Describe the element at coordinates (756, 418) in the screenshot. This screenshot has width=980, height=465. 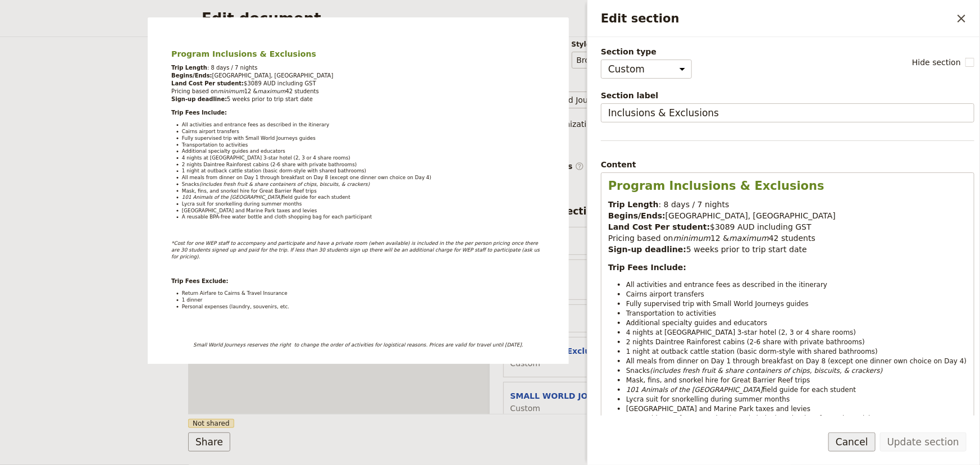
I see `span: A reusable BPA-free water bottle and cloth shopping bag for each participant` at that location.